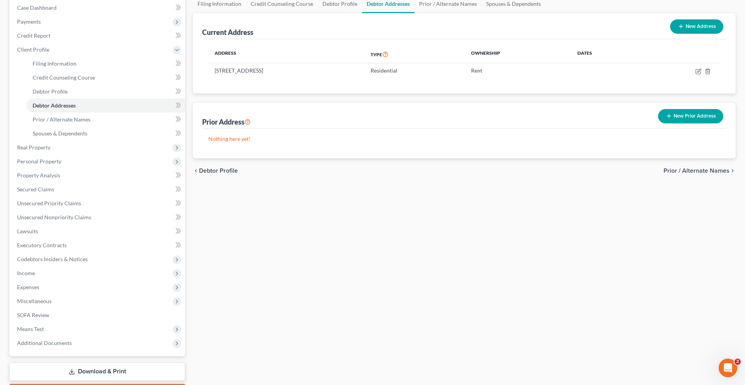 The width and height of the screenshot is (745, 385). Describe the element at coordinates (464, 139) in the screenshot. I see `p: Nothing here yet!` at that location.